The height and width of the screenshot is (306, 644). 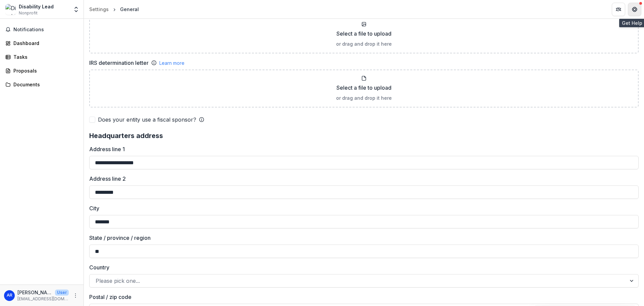 I want to click on h2: Headquarters address, so click(x=364, y=136).